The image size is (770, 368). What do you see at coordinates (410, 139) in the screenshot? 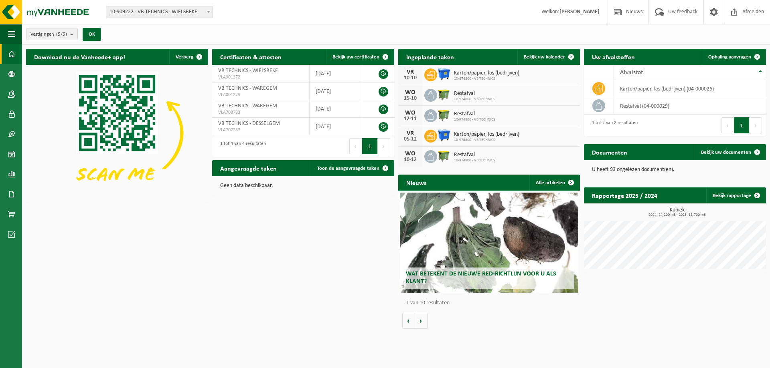
I see `div: 05-12` at bounding box center [410, 139].